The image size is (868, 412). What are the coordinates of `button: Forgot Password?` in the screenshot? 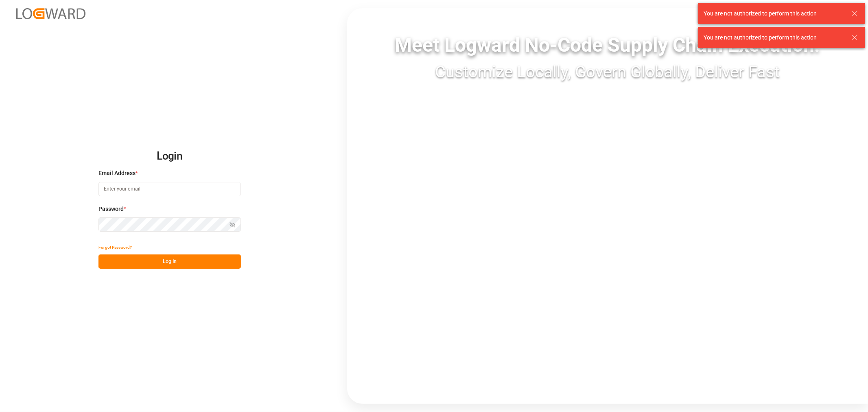 It's located at (115, 247).